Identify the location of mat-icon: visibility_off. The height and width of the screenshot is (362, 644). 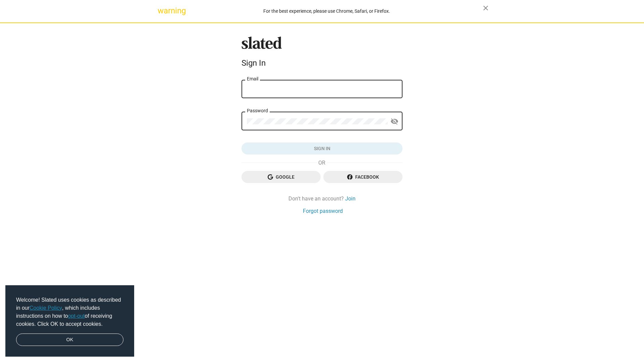
(395, 121).